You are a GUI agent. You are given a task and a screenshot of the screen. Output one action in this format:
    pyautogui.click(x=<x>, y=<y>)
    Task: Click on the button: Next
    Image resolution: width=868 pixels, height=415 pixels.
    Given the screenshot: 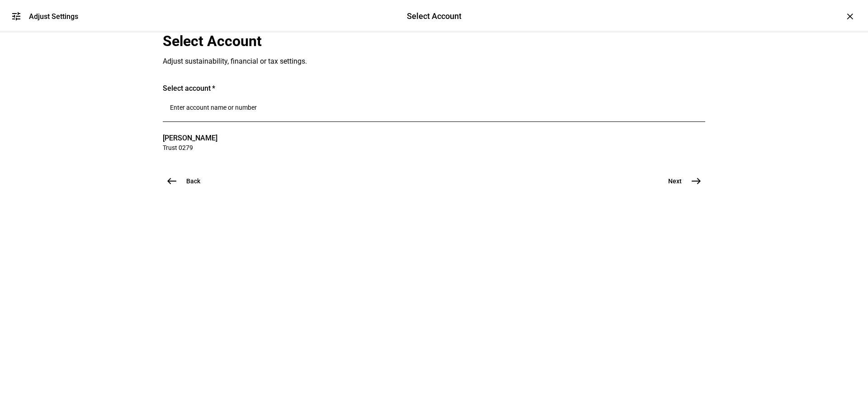 What is the action you would take?
    pyautogui.click(x=681, y=181)
    